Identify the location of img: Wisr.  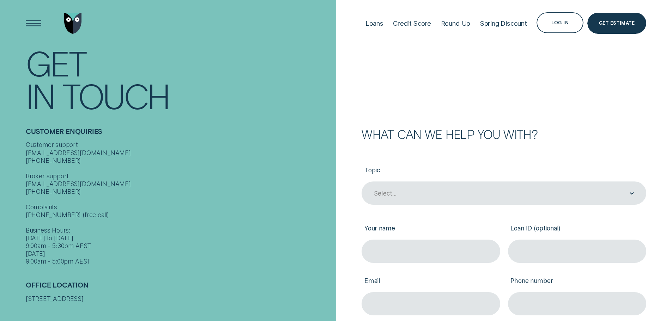
(73, 23).